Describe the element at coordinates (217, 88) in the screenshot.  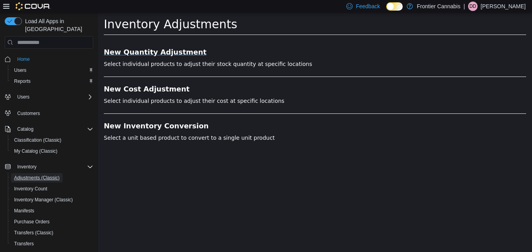
I see `p: Select individual products to adjust their cost at specific locations` at that location.